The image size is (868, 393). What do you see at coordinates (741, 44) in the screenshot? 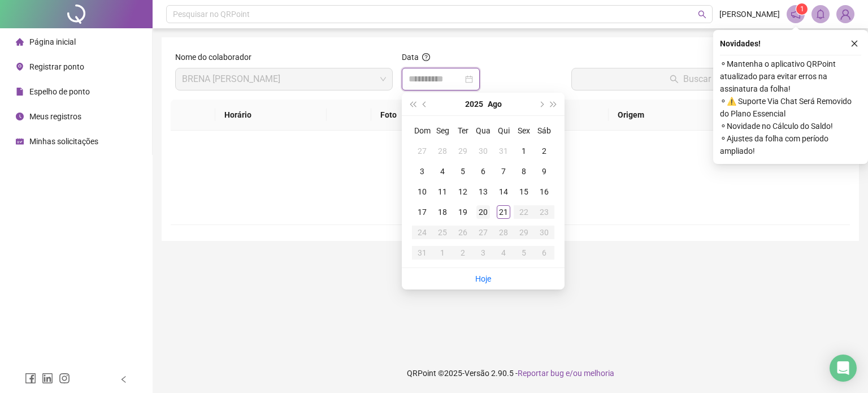
I see `span: Novidades !` at bounding box center [741, 44].